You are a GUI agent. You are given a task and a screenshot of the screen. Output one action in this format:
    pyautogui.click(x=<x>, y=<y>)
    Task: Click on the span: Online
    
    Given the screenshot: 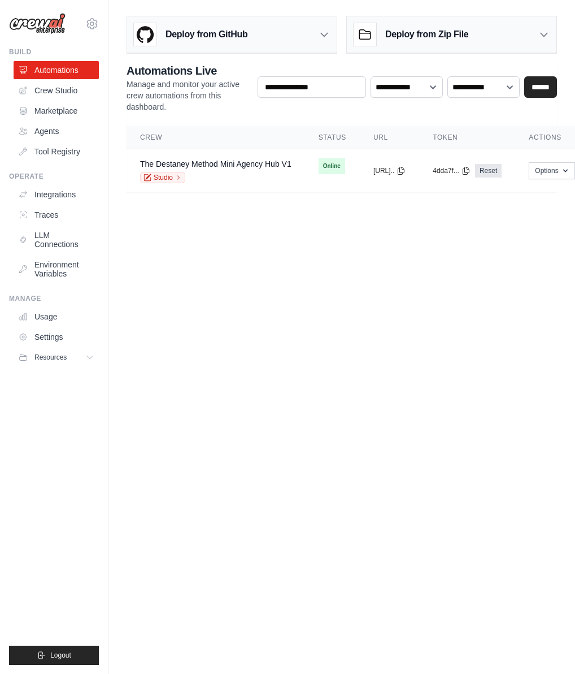 What is the action you would take?
    pyautogui.click(x=332, y=166)
    